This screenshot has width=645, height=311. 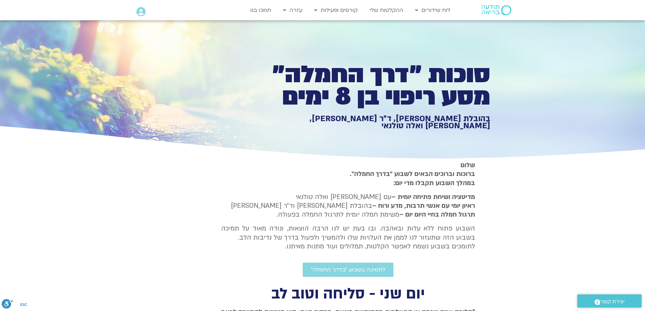 I want to click on span: יצירת קשר, so click(x=612, y=301).